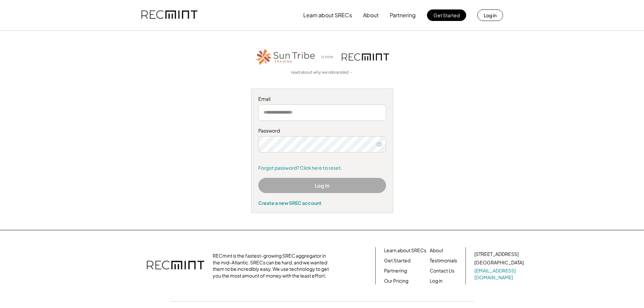 This screenshot has height=308, width=644. What do you see at coordinates (442, 271) in the screenshot?
I see `a: Contact Us` at bounding box center [442, 271].